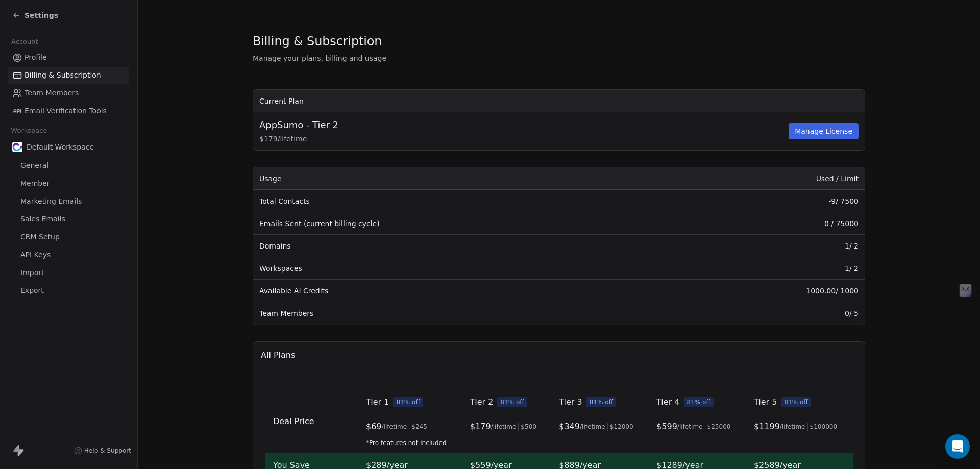  Describe the element at coordinates (20, 31) in the screenshot. I see `img: website_grey.svg` at that location.